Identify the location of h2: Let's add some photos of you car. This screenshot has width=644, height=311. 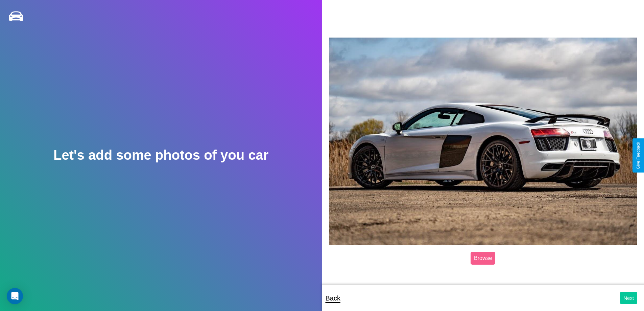
(161, 155).